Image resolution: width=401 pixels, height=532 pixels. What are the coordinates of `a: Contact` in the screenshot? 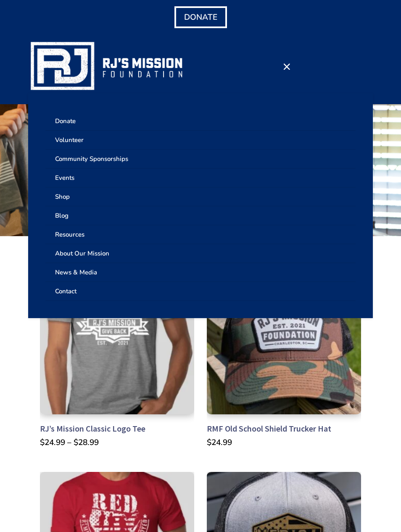 It's located at (200, 291).